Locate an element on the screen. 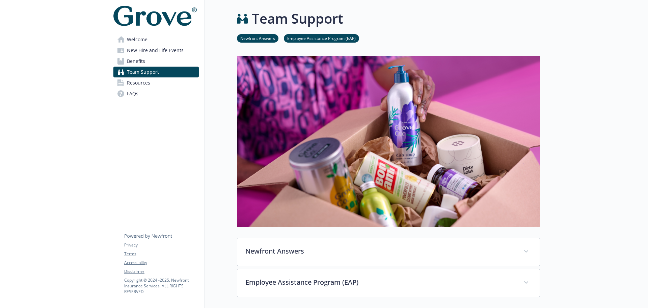  a: Team Support is located at coordinates (156, 72).